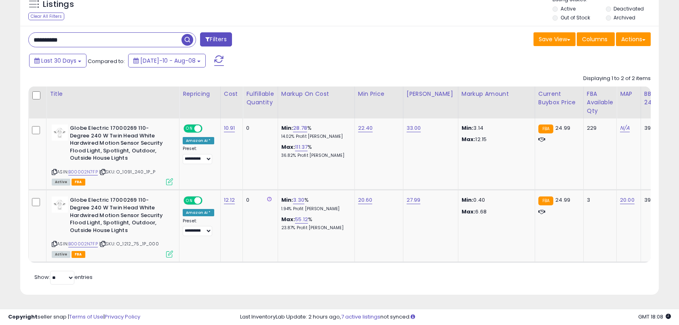 The width and height of the screenshot is (679, 325). I want to click on label: Out of Stock, so click(575, 17).